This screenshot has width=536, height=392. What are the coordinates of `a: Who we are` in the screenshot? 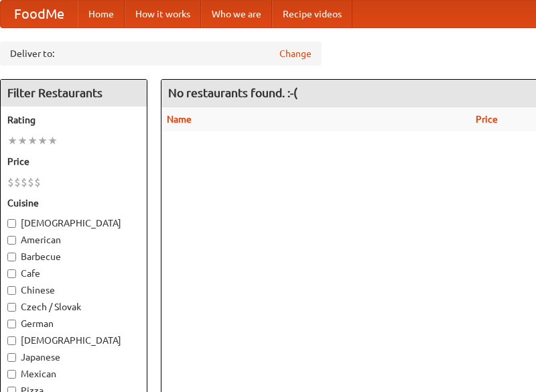 It's located at (237, 14).